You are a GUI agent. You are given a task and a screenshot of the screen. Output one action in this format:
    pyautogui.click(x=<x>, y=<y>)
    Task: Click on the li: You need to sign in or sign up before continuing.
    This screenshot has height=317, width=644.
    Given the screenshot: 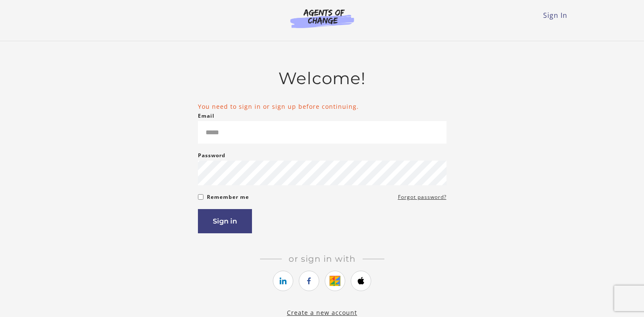 What is the action you would take?
    pyautogui.click(x=322, y=106)
    